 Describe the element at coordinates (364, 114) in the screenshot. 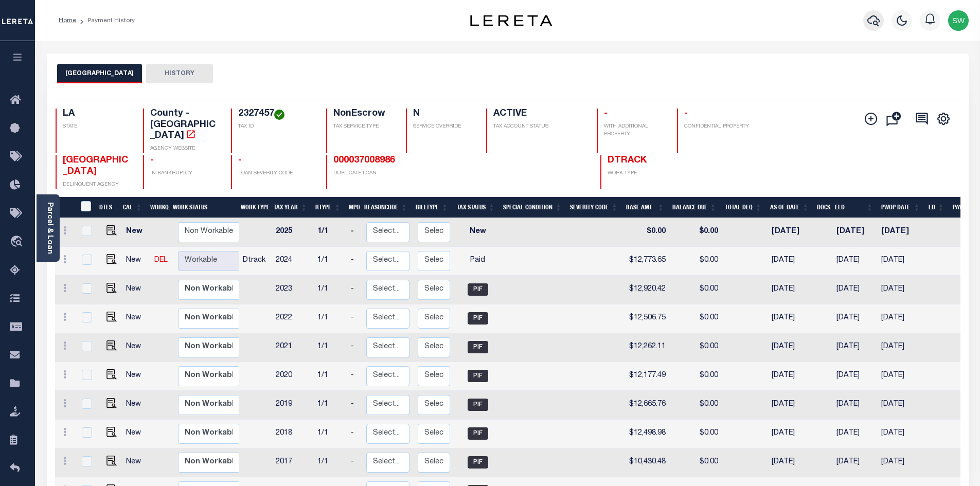

I see `h4: NonEscrow` at that location.